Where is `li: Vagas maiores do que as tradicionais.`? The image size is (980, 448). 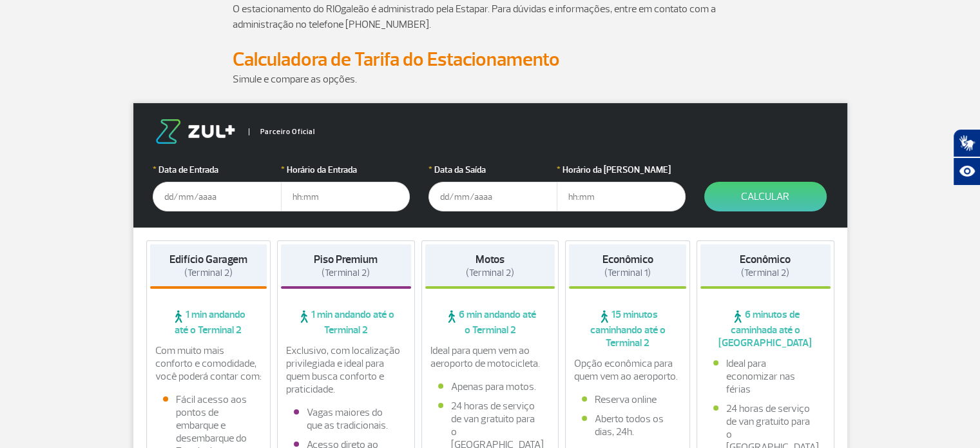
li: Vagas maiores do que as tradicionais. is located at coordinates (346, 419).